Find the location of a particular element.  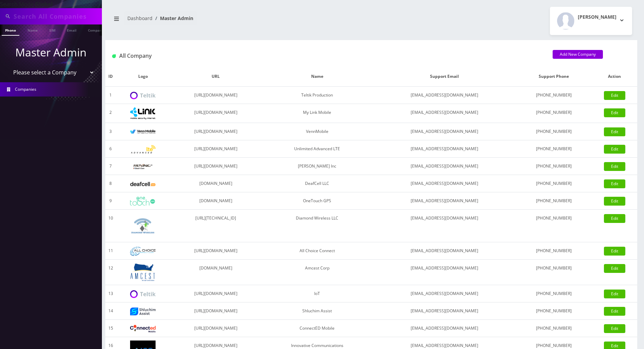

td: 1 is located at coordinates (110, 95).